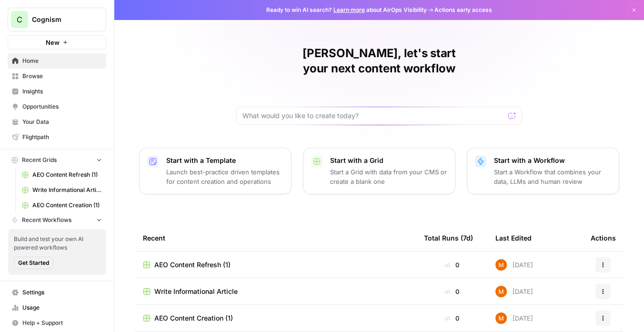  I want to click on span: C, so click(19, 19).